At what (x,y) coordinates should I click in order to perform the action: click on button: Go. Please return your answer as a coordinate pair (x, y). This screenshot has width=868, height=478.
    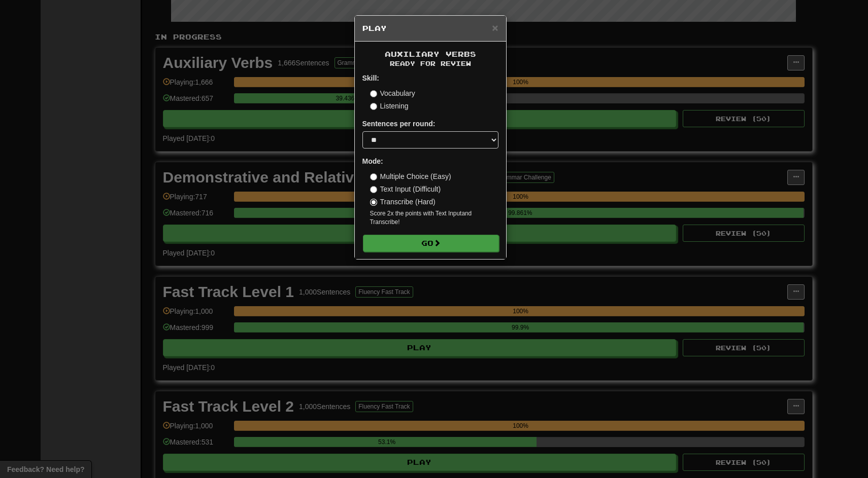
    Looking at the image, I should click on (431, 243).